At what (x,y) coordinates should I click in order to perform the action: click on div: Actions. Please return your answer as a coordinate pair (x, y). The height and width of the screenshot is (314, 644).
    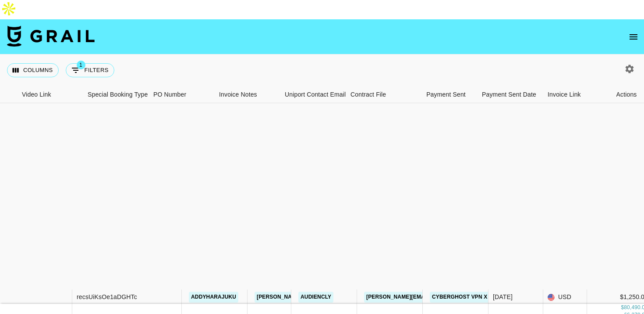
    Looking at the image, I should click on (626, 94).